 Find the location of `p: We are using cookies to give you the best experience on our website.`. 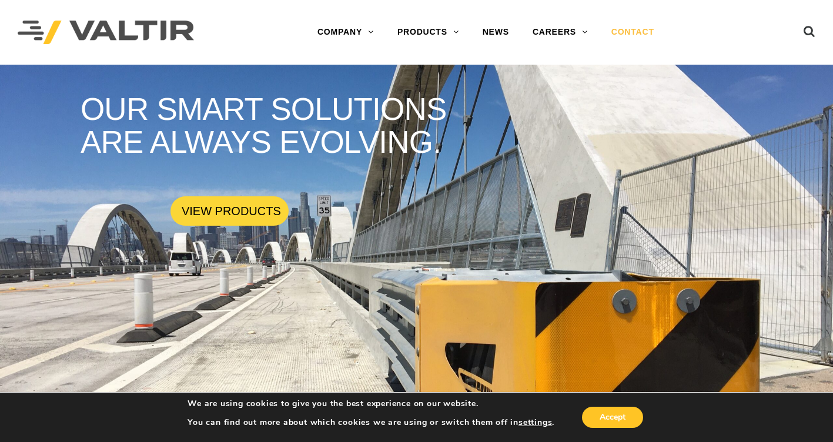

p: We are using cookies to give you the best experience on our website. is located at coordinates (371, 404).